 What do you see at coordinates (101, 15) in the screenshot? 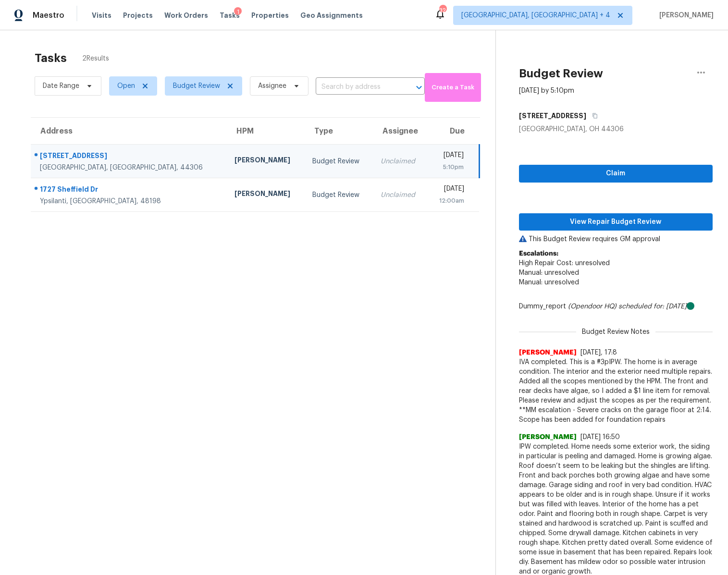
I see `span: Visits` at bounding box center [101, 15].